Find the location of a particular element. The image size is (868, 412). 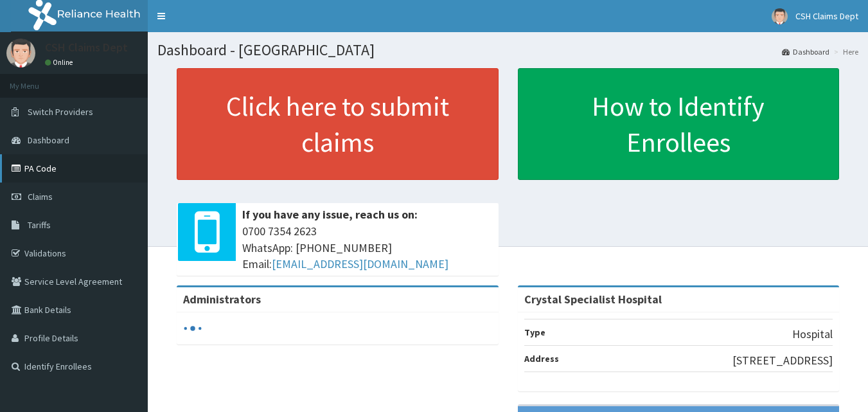

b: If you have any issue, reach us on: is located at coordinates (329, 214).